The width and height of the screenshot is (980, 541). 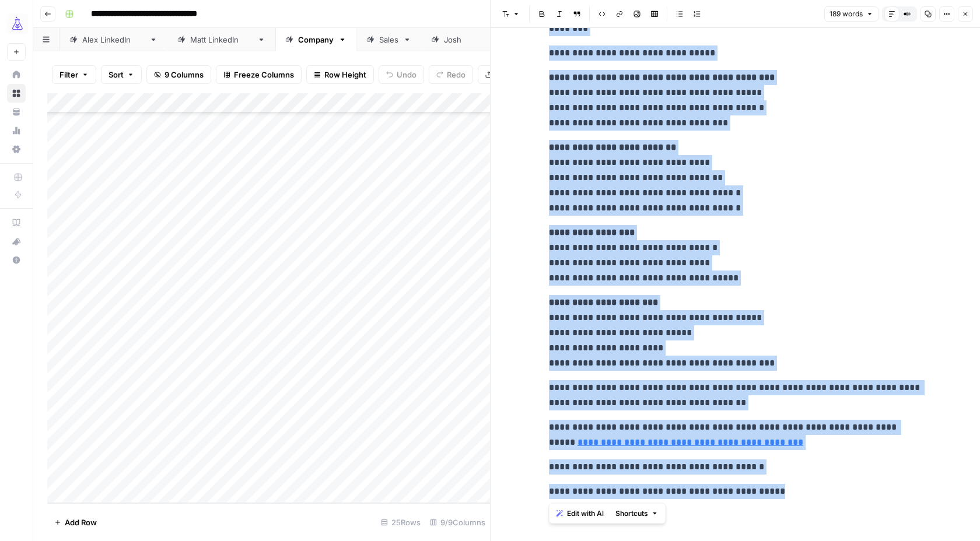 I want to click on button: Workspace: AirOps Growth, so click(x=16, y=24).